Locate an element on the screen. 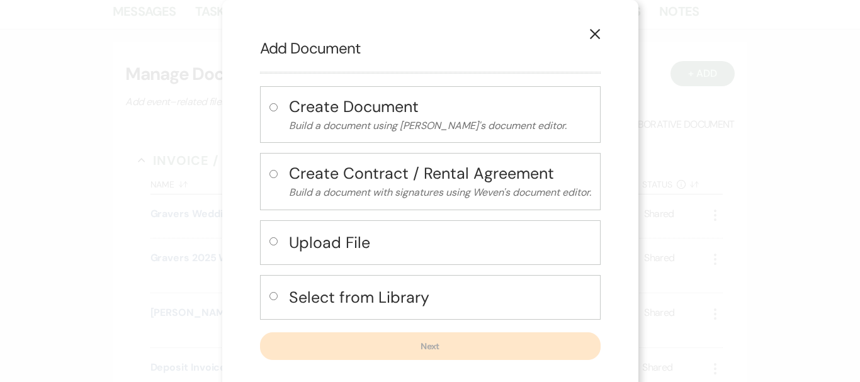  h4: Create Document is located at coordinates (440, 106).